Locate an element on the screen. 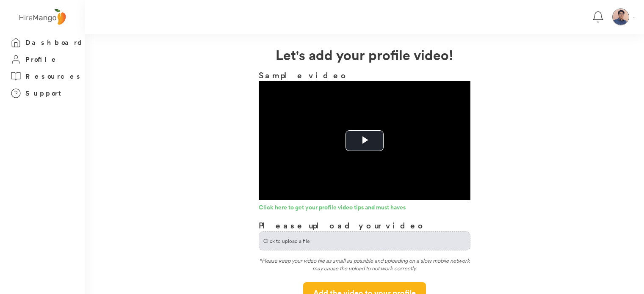 Image resolution: width=644 pixels, height=294 pixels. img: logo%20-%20hiremango%20gray.png is located at coordinates (42, 17).